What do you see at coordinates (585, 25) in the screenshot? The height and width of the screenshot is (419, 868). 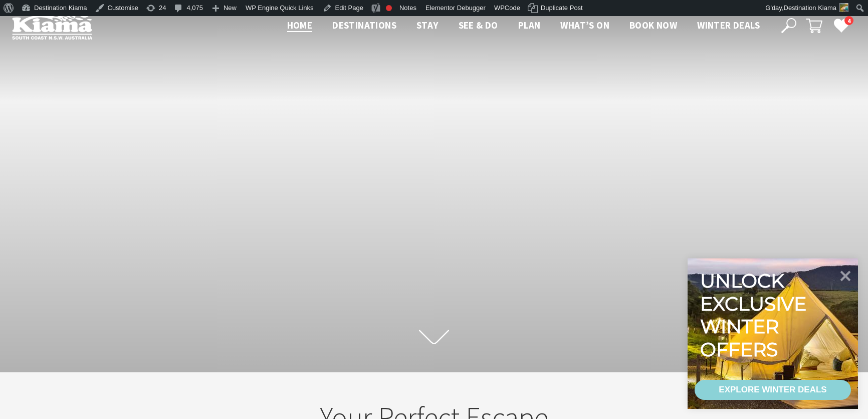 I see `span: What’s On` at bounding box center [585, 25].